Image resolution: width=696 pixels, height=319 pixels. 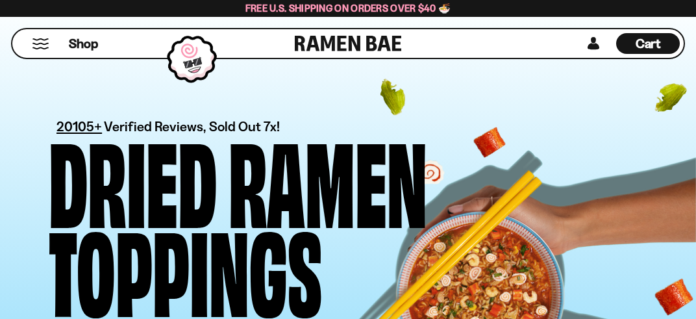 What do you see at coordinates (185, 266) in the screenshot?
I see `div: Toppings` at bounding box center [185, 266].